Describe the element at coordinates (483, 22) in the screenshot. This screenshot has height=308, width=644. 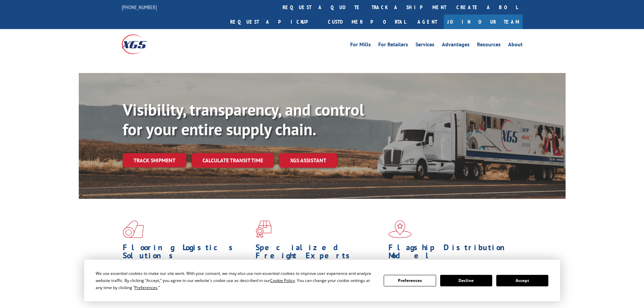
I see `a: Join Our Team` at that location.